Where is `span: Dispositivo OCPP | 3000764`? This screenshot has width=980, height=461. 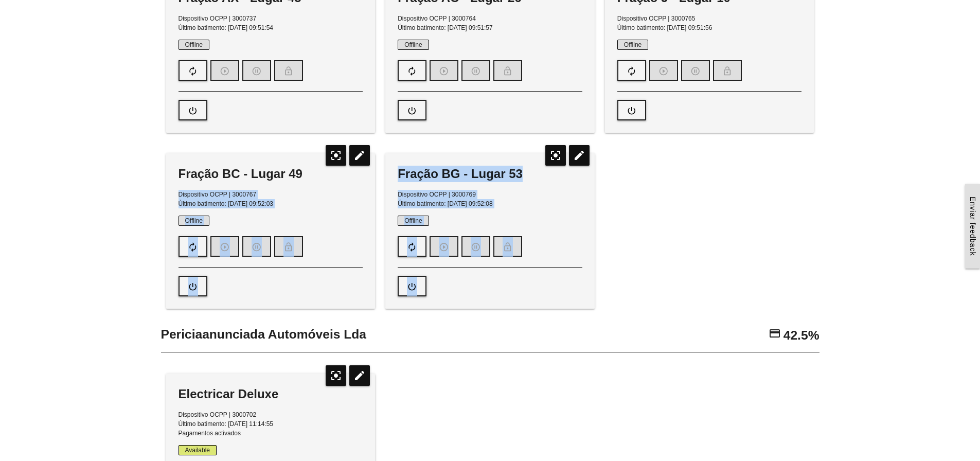 span: Dispositivo OCPP | 3000764 is located at coordinates (437, 18).